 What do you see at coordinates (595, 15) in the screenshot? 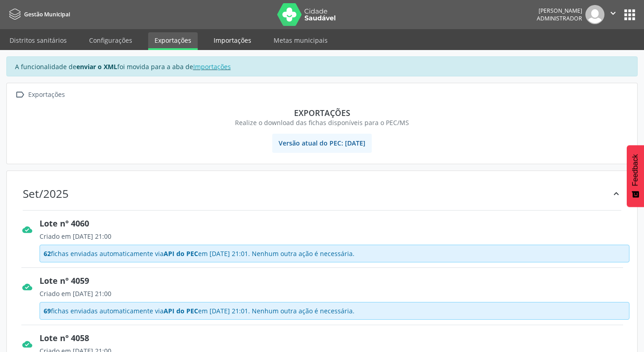
I see `img: img` at bounding box center [595, 15].